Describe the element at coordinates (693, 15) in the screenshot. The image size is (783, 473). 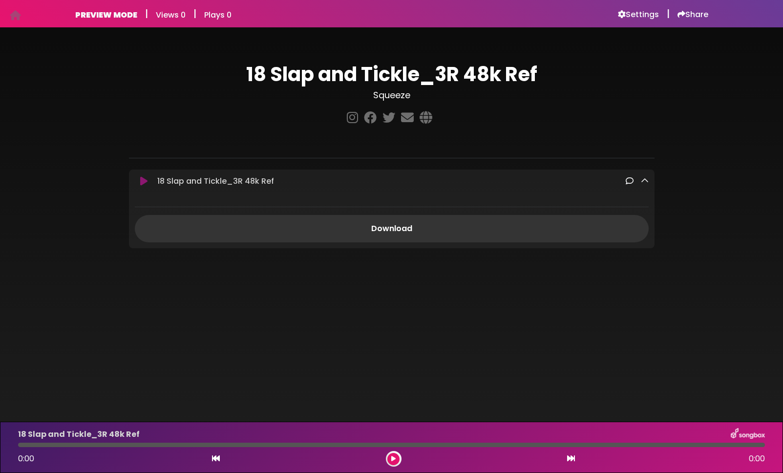
I see `h6: Share` at that location.